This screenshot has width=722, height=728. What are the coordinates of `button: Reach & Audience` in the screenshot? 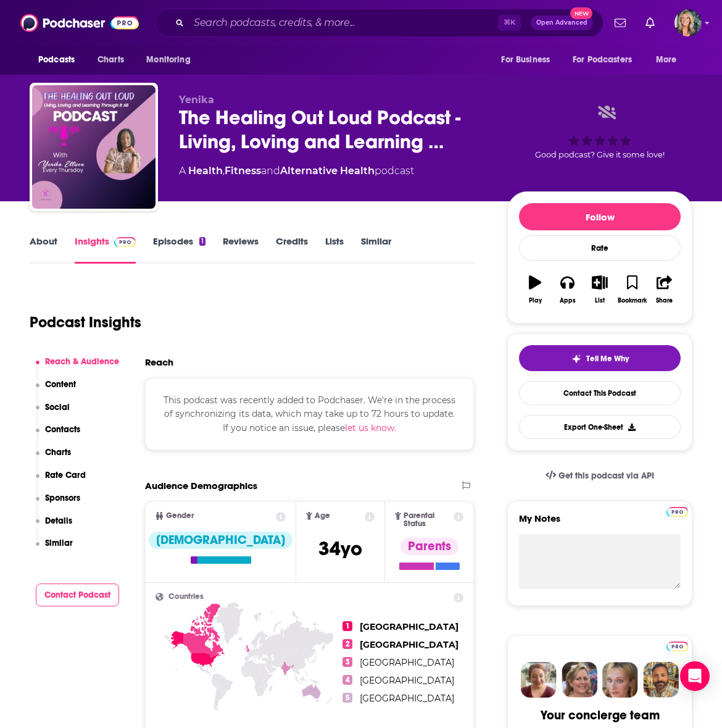 It's located at (78, 368).